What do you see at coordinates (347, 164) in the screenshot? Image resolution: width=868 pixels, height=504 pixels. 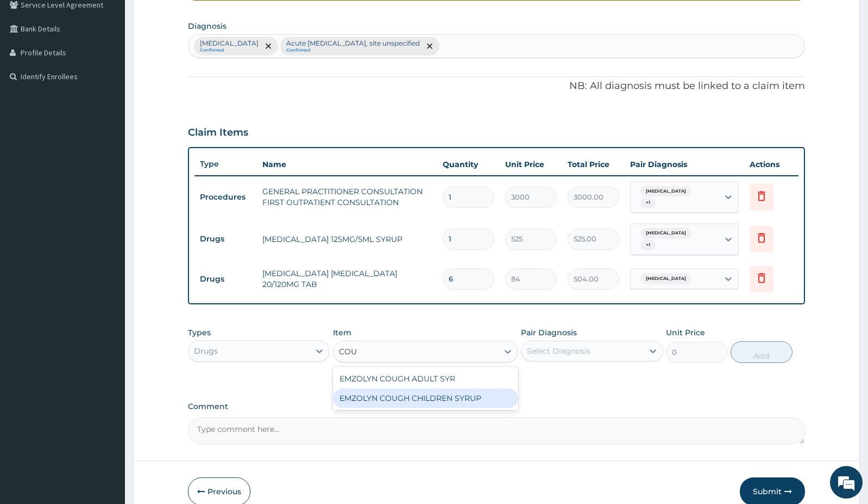 I see `th: Name` at bounding box center [347, 164].